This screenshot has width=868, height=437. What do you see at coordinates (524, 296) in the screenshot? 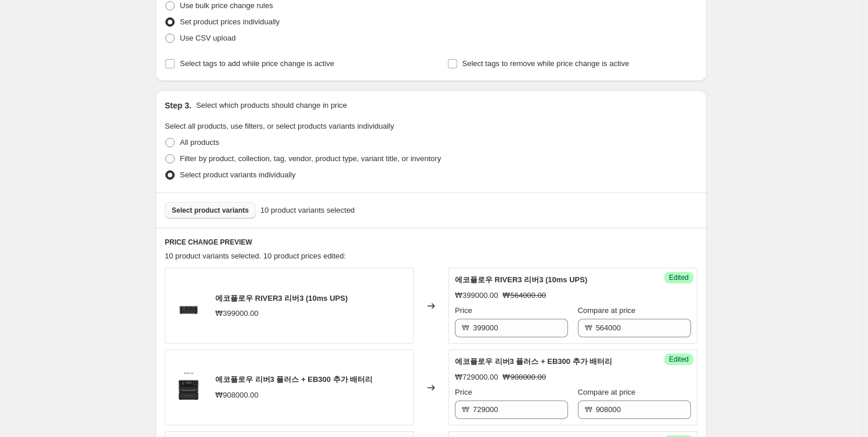
I see `strike: ₩564000.00` at bounding box center [524, 296].